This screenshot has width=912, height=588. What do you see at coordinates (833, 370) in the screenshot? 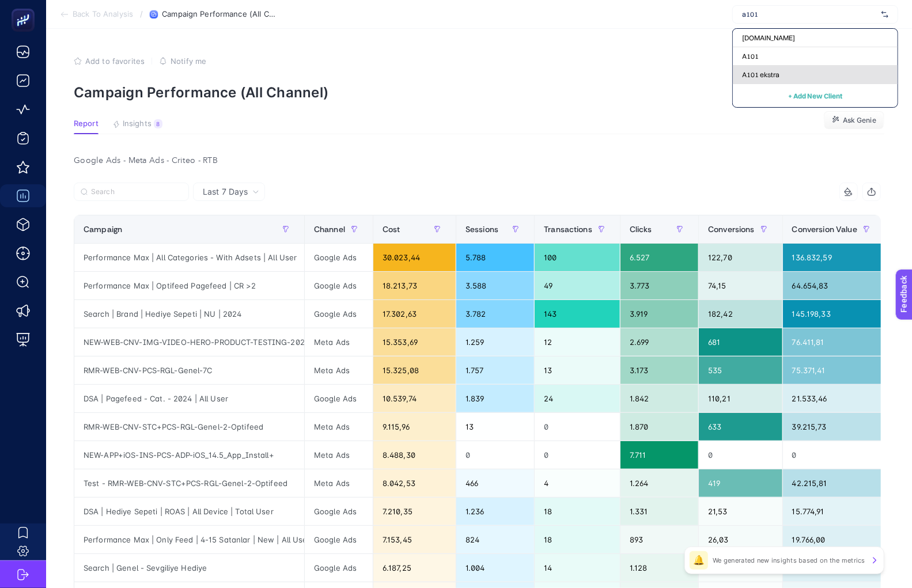
I see `div: 75.371,41` at bounding box center [833, 370].